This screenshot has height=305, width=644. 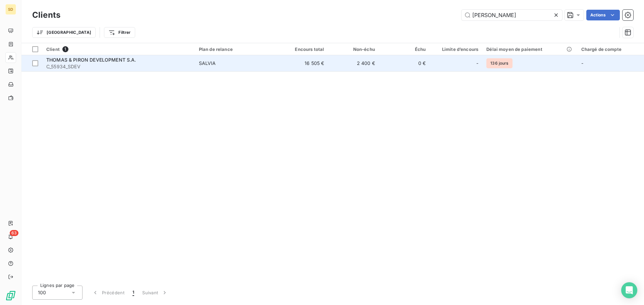 I want to click on button: Suivant, so click(x=155, y=292).